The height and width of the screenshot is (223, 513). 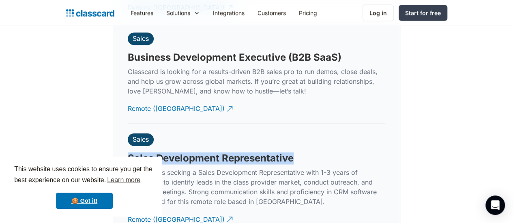 What do you see at coordinates (84, 187) in the screenshot?
I see `div: cookieconsent` at bounding box center [84, 187].